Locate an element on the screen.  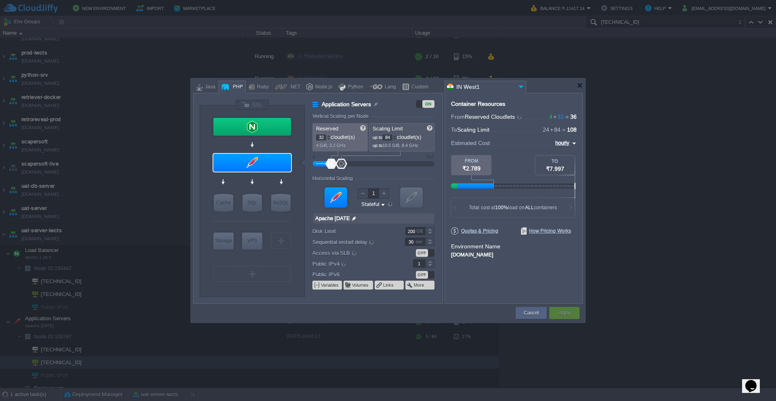
span: 108 is located at coordinates (572, 130).